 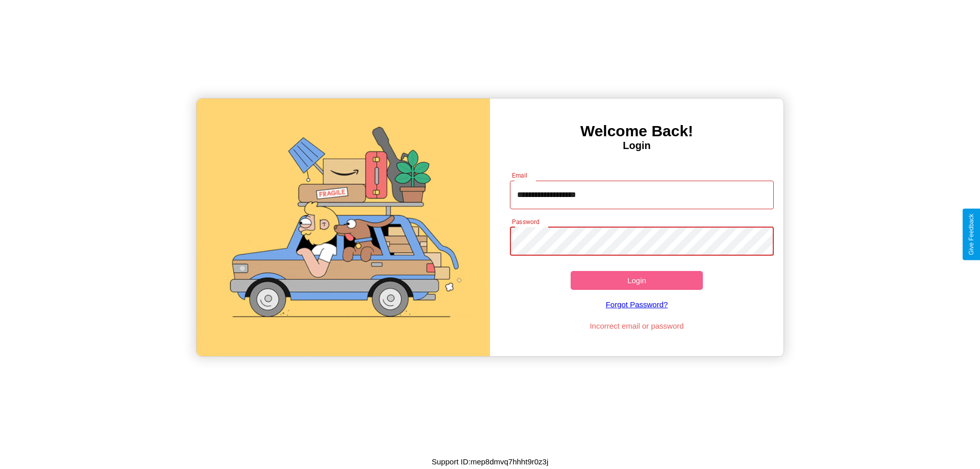 What do you see at coordinates (637, 304) in the screenshot?
I see `a: Forgot Password?` at bounding box center [637, 304].